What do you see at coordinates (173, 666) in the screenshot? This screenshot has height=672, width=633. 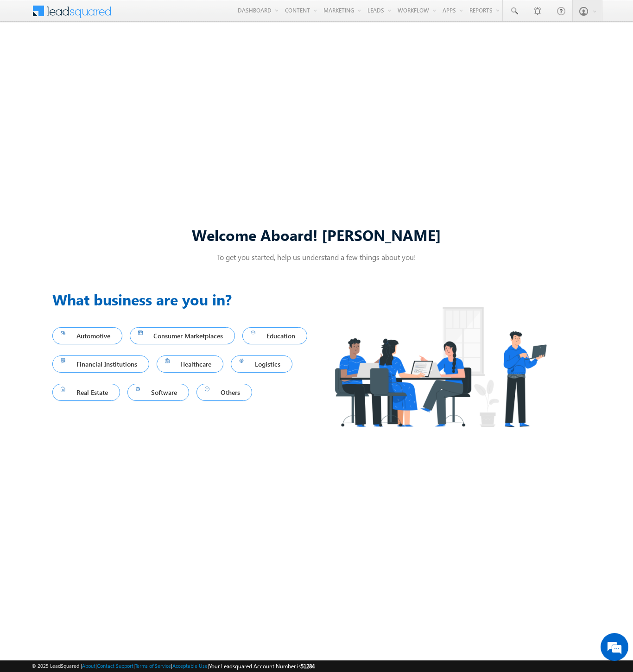 I see `span: © 2025 LeadSquared | | | | |` at bounding box center [173, 666].